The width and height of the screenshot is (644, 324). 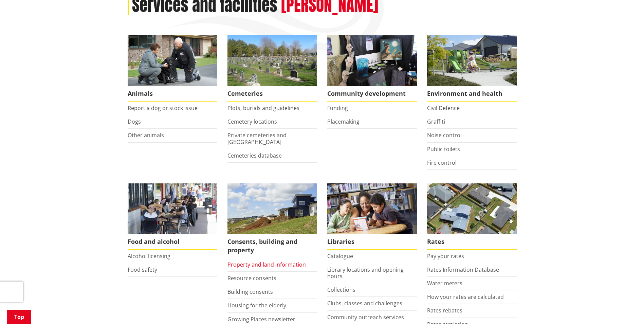 What do you see at coordinates (172, 242) in the screenshot?
I see `span: Food and alcohol` at bounding box center [172, 242].